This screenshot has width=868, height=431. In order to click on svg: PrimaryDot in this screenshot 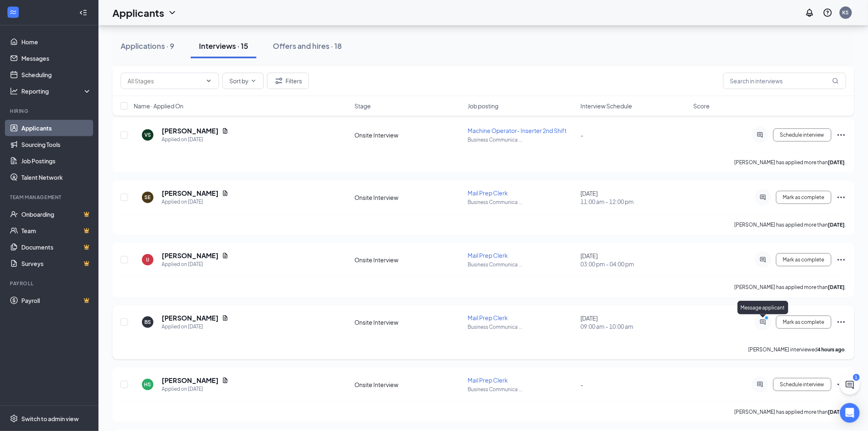, I will do `click(768, 319)`.